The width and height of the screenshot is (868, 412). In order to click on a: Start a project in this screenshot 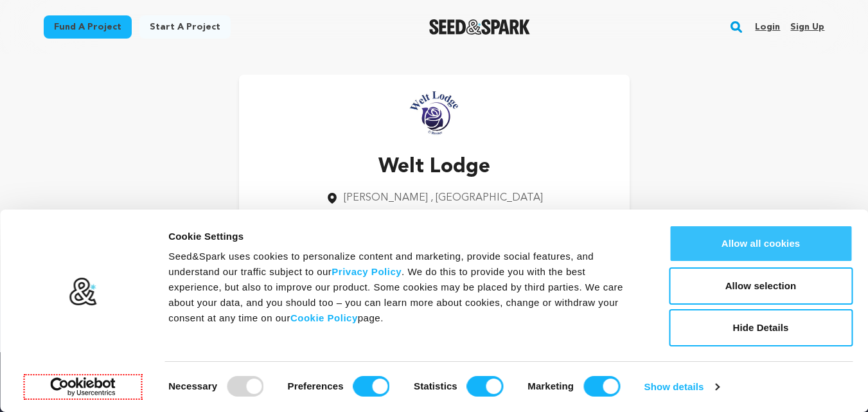, I will do `click(185, 27)`.